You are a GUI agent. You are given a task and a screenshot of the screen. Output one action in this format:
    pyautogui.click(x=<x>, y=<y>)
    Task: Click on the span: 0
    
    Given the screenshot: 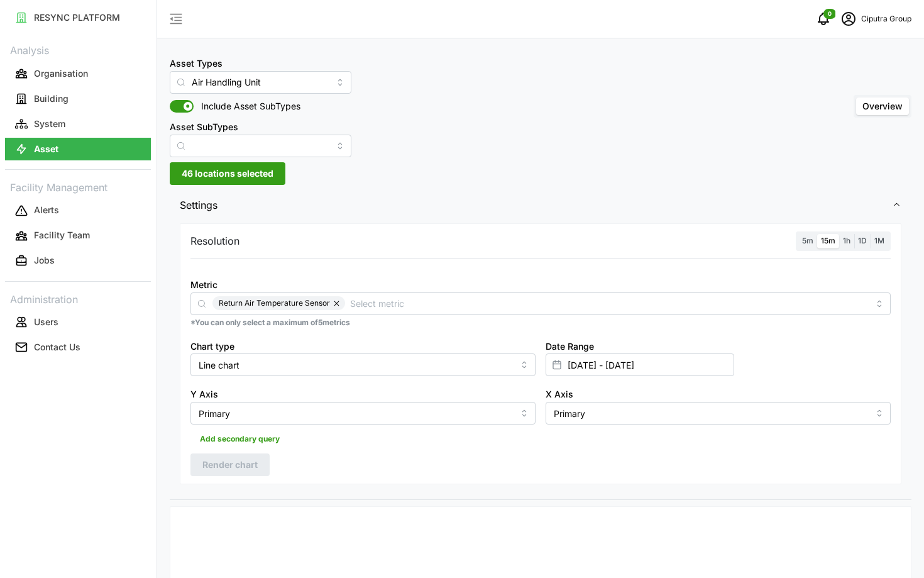 What is the action you would take?
    pyautogui.click(x=829, y=14)
    